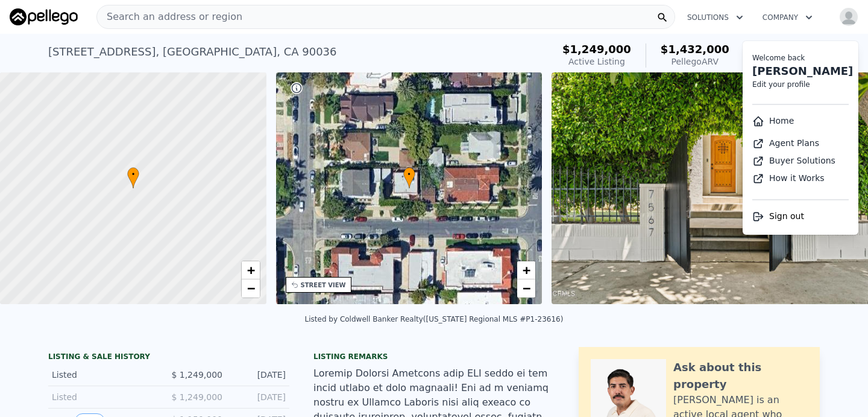 The height and width of the screenshot is (417, 868). I want to click on img: Pellego, so click(44, 17).